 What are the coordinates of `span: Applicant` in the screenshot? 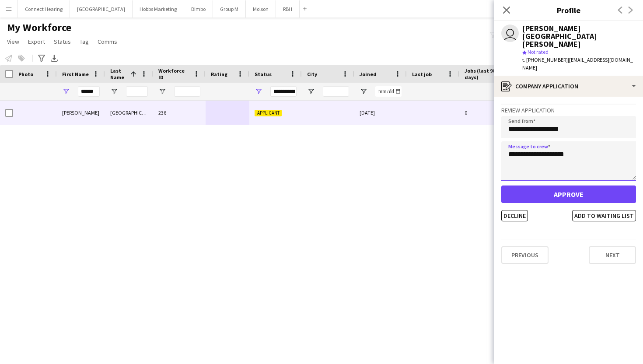 It's located at (268, 113).